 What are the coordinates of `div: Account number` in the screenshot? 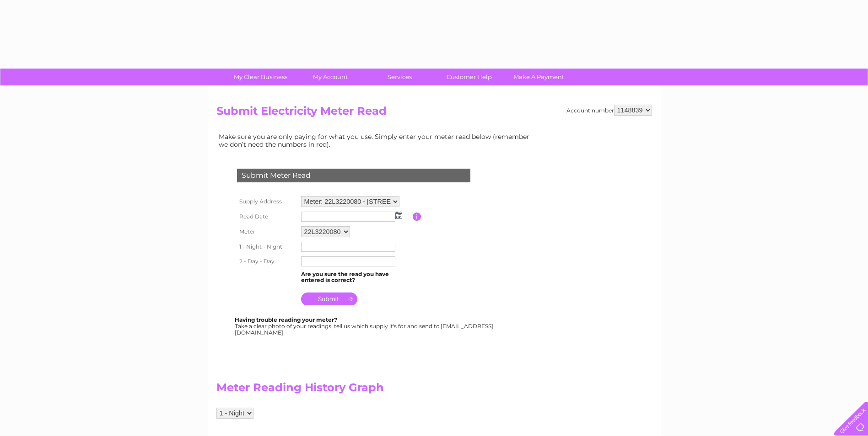 It's located at (609, 110).